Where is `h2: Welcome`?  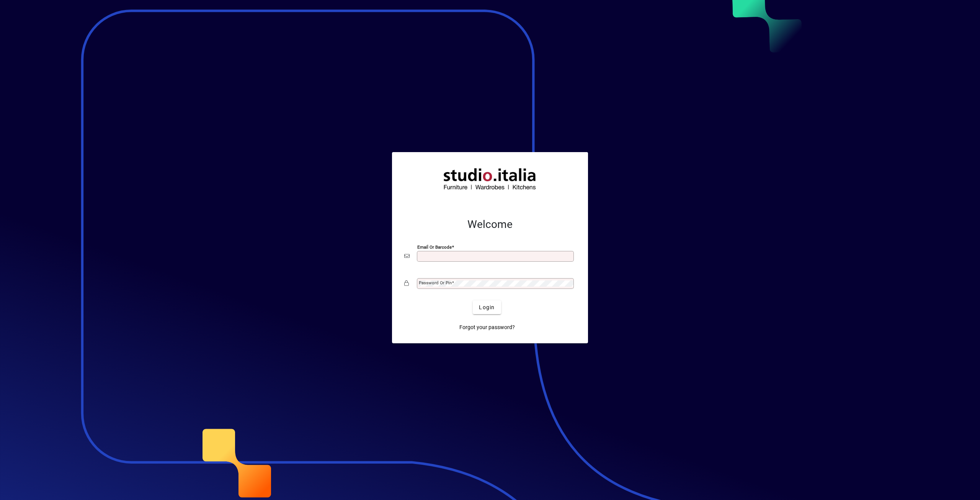
h2: Welcome is located at coordinates (490, 224).